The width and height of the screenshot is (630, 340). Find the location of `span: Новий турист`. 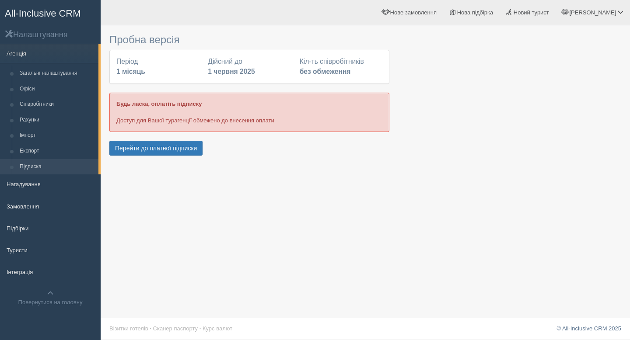

span: Новий турист is located at coordinates (531, 12).